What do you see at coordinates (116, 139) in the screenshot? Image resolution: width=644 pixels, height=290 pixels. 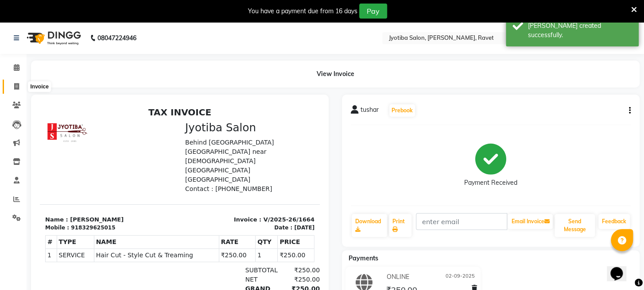 I see `th: NAME` at bounding box center [116, 139].